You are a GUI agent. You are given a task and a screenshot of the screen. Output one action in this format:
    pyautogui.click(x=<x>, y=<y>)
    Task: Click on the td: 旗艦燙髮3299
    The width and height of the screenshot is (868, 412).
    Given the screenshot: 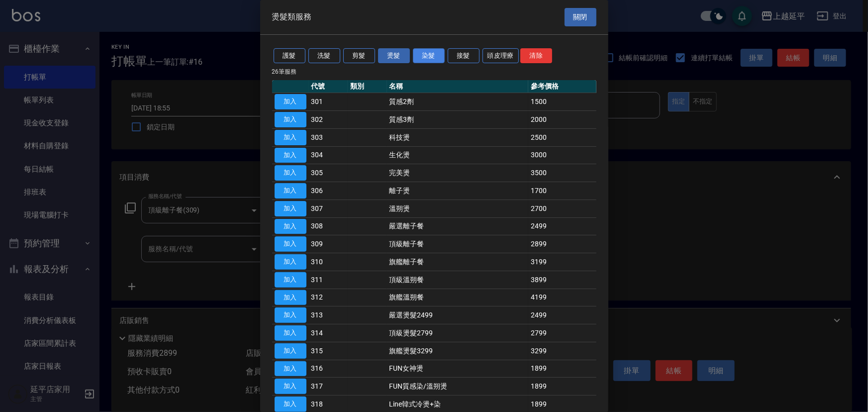 What is the action you would take?
    pyautogui.click(x=457, y=351)
    